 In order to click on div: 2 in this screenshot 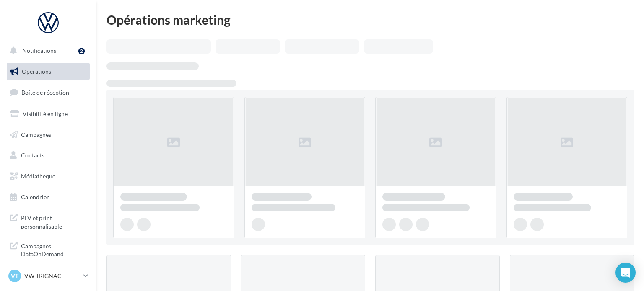, I will do `click(81, 51)`.